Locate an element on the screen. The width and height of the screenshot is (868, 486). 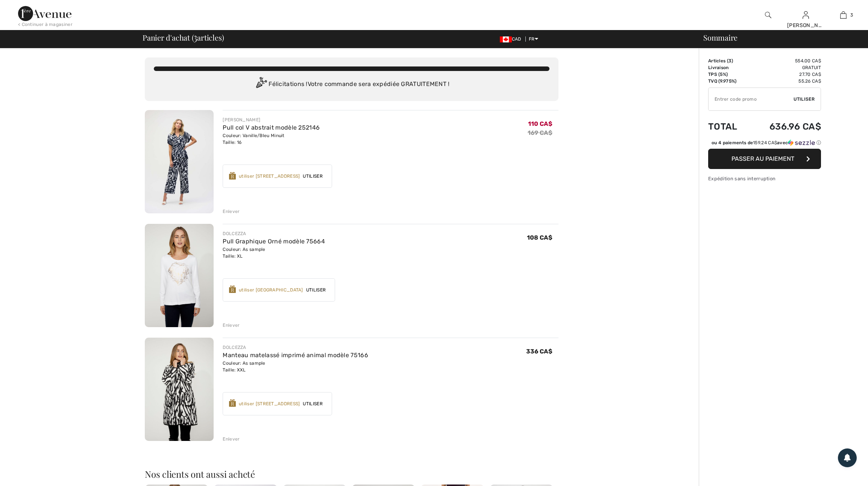
td: Livraison is located at coordinates (728, 67).